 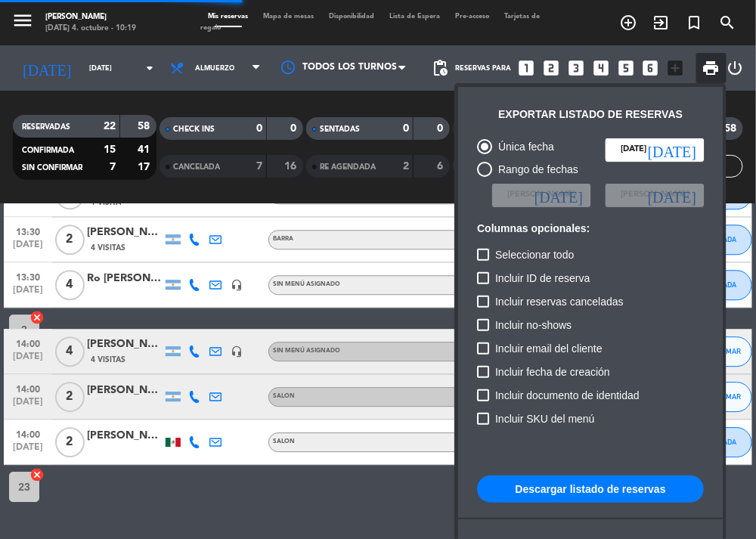 What do you see at coordinates (591, 489) in the screenshot?
I see `button: Descargar listado de reservas` at bounding box center [591, 489].